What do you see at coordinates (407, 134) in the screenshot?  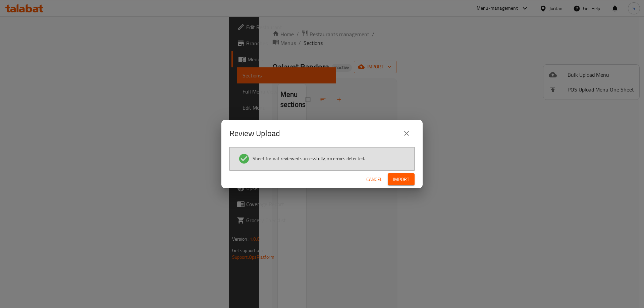 I see `button: close` at bounding box center [407, 134].